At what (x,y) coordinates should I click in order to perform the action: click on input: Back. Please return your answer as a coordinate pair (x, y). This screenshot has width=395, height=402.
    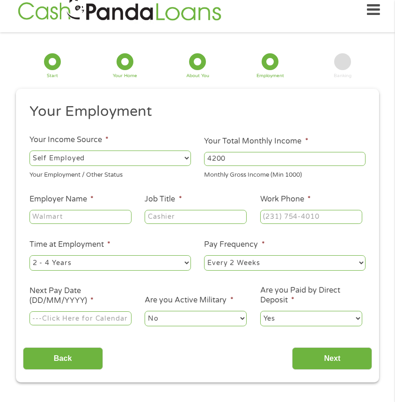
    Looking at the image, I should click on (63, 359).